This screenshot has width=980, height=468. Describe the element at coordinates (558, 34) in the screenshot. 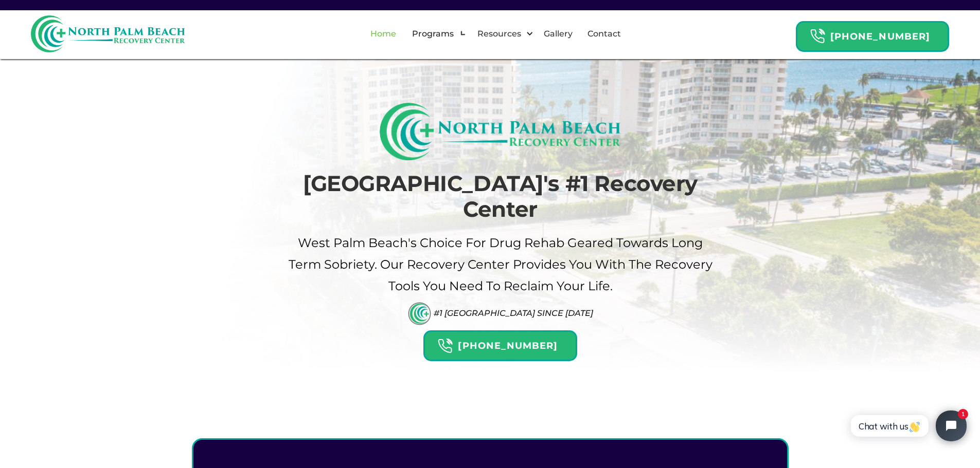

I see `a: Gallery` at that location.